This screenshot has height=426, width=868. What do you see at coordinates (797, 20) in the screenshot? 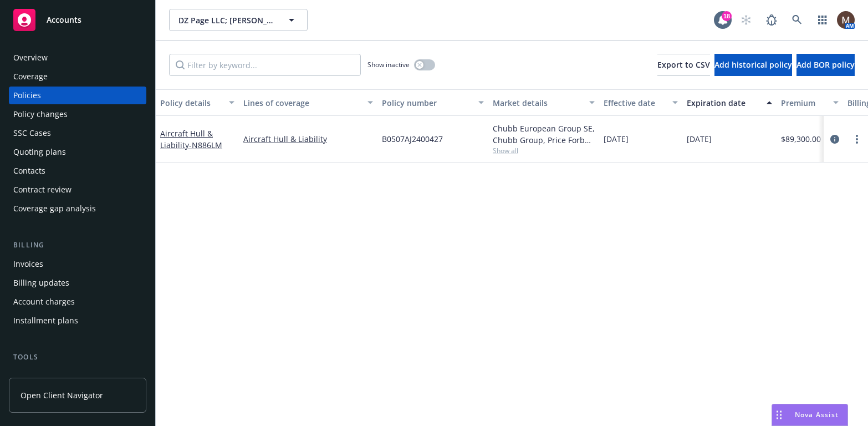
I see `a: Search` at bounding box center [797, 20].